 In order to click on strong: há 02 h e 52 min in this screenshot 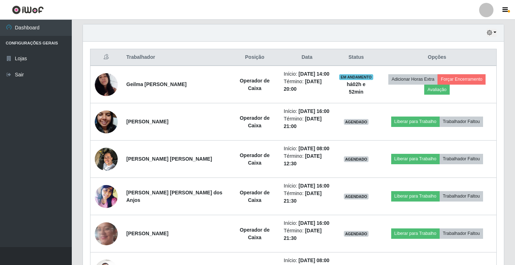, I will do `click(356, 88)`.